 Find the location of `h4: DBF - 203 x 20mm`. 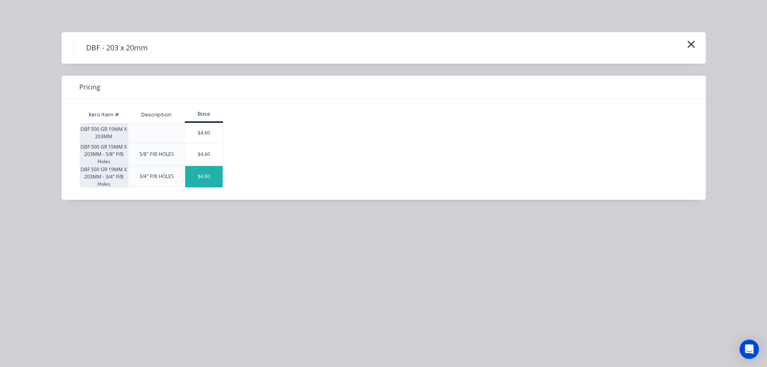

h4: DBF - 203 x 20mm is located at coordinates (117, 48).